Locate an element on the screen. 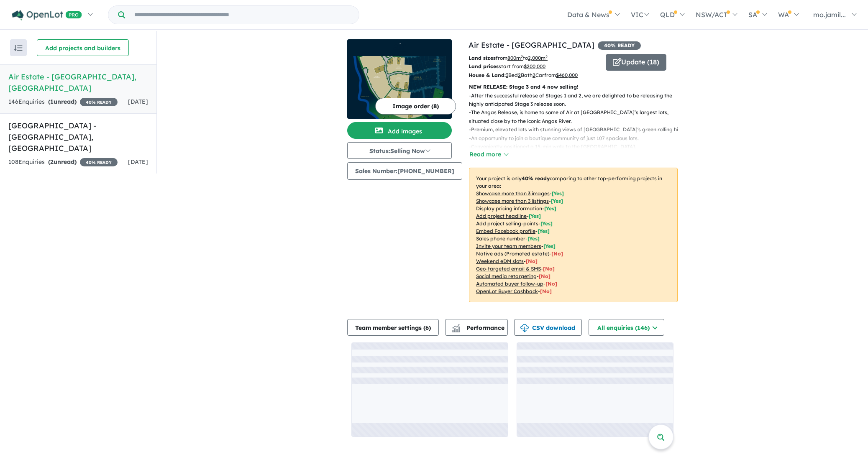 The height and width of the screenshot is (462, 868). u: Geo-targeted email & SMS is located at coordinates (508, 268).